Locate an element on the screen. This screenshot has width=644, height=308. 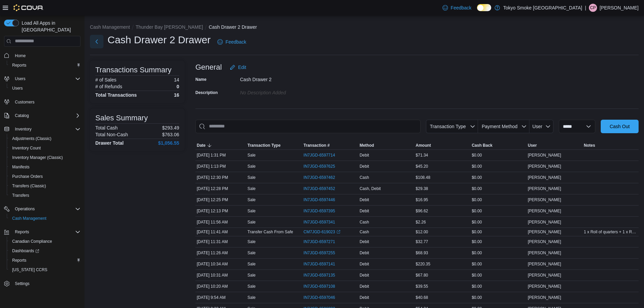
input: This is a search bar. As you type, the results lower in the page will automatically filter. is located at coordinates (308, 127).